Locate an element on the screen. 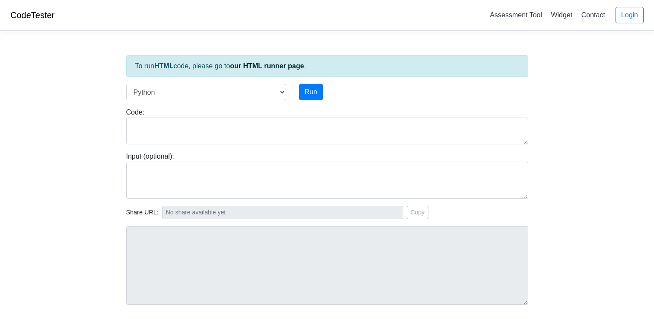 The width and height of the screenshot is (654, 319). div: To run code, please go to . is located at coordinates (327, 66).